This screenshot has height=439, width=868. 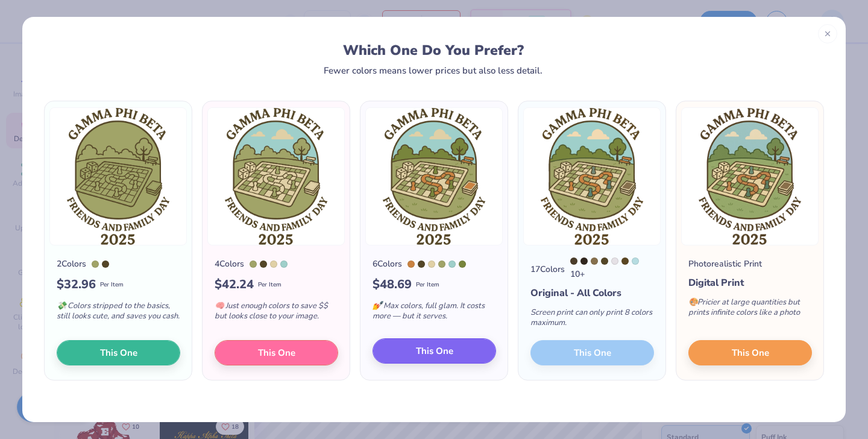 I want to click on div: Just enough colors to save $$ but looks close to your image., so click(x=276, y=314).